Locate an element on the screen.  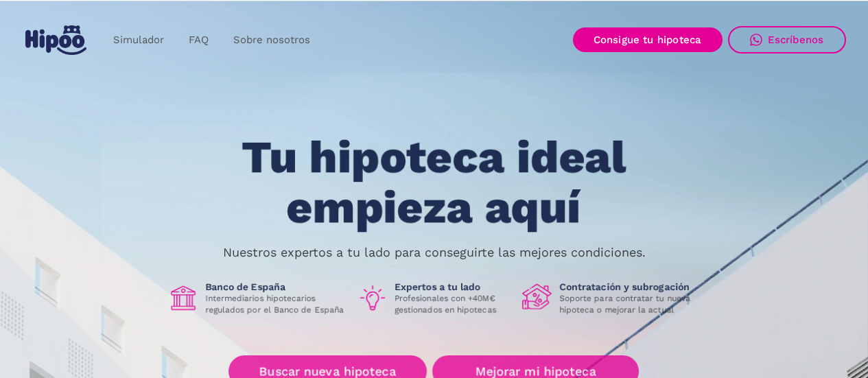
p: Intermediarios hipotecarios regulados por el Banco de España is located at coordinates (276, 305).